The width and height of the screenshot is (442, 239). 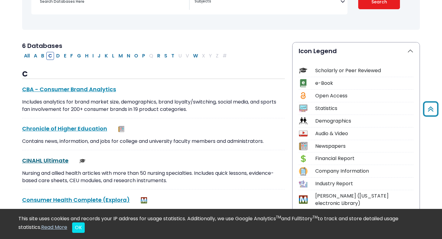 What do you see at coordinates (356, 51) in the screenshot?
I see `button: Icon Legend` at bounding box center [356, 51].